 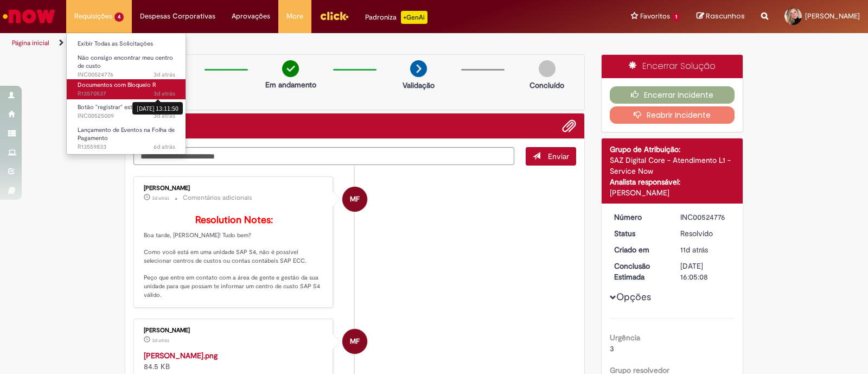 What do you see at coordinates (161, 341) in the screenshot?
I see `time: 26/09/2025 16:12:05` at bounding box center [161, 341].